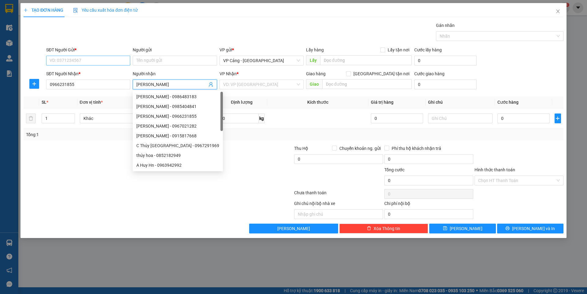 Image resolution: width=587 pixels, height=294 pixels. I want to click on span: Tổng cước, so click(395, 170).